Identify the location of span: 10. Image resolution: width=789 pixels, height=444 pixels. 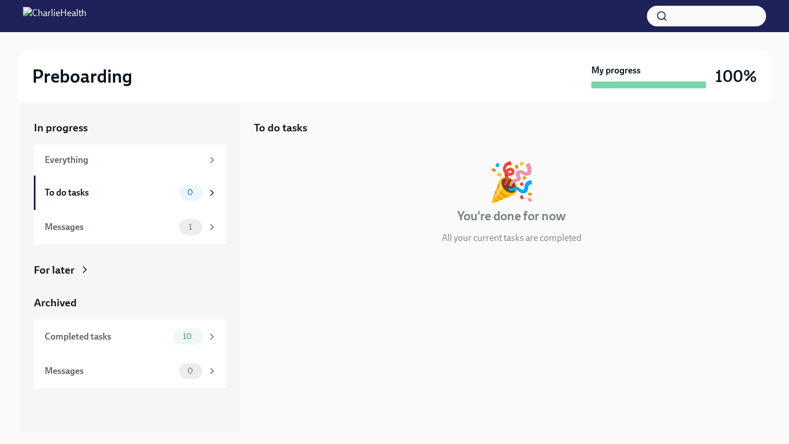
(187, 336).